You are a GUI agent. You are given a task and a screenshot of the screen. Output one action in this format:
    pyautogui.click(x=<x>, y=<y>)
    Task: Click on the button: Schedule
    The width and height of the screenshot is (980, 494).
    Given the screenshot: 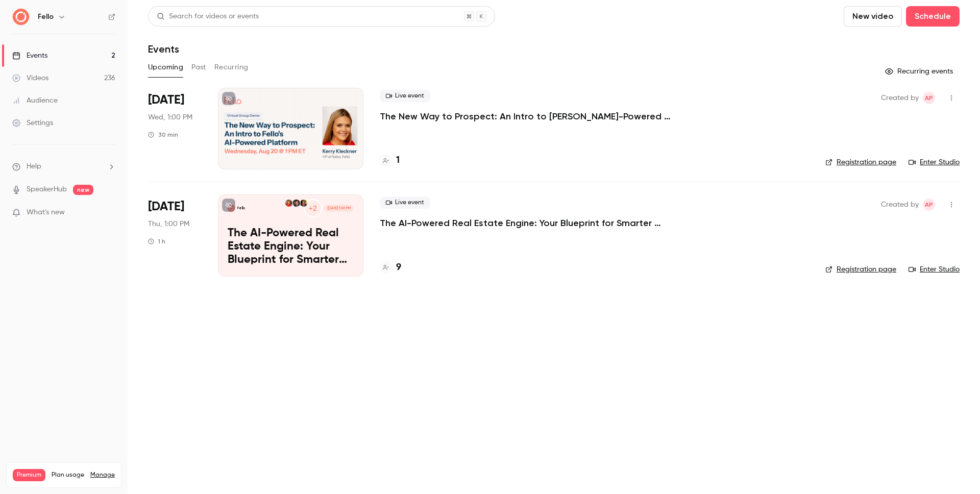 What is the action you would take?
    pyautogui.click(x=932, y=16)
    